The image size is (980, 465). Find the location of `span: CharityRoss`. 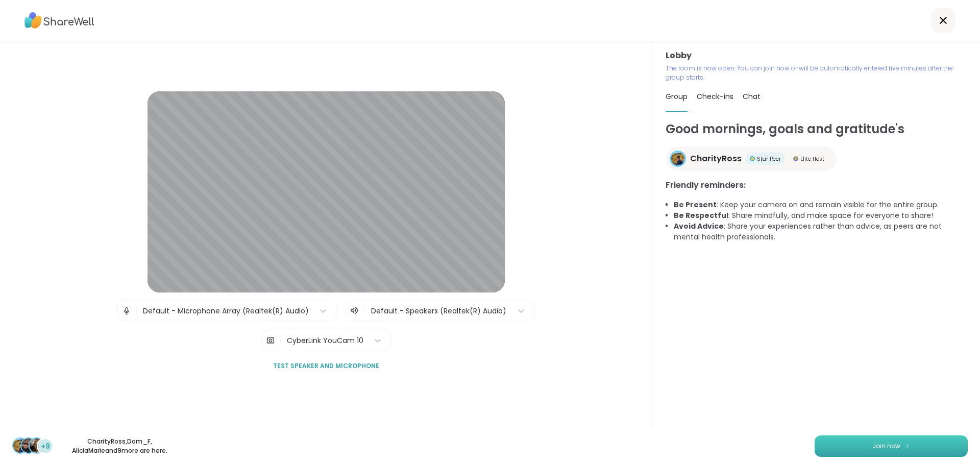

span: CharityRoss is located at coordinates (716, 159).